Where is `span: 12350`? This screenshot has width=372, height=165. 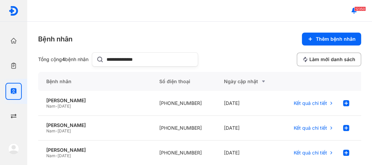
span: 12350 is located at coordinates (360, 9).